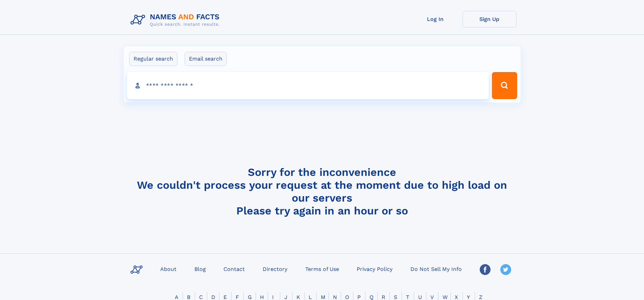 The width and height of the screenshot is (644, 300). I want to click on img: Twitter, so click(505, 270).